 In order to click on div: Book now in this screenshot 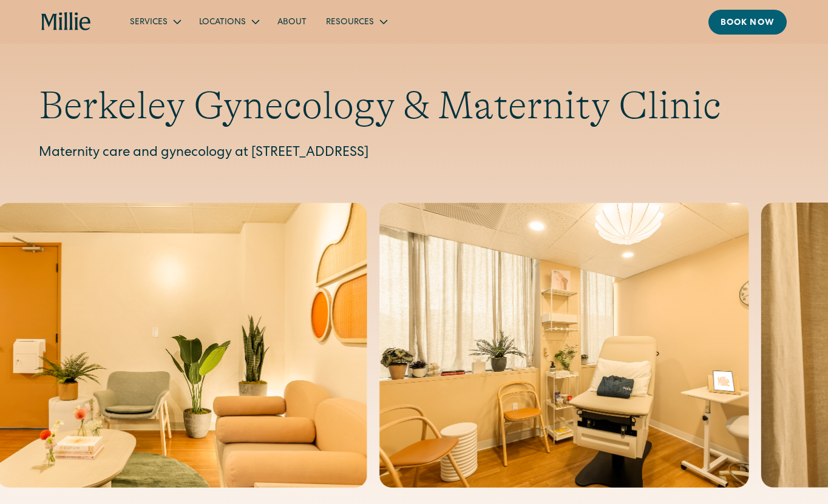, I will do `click(747, 23)`.